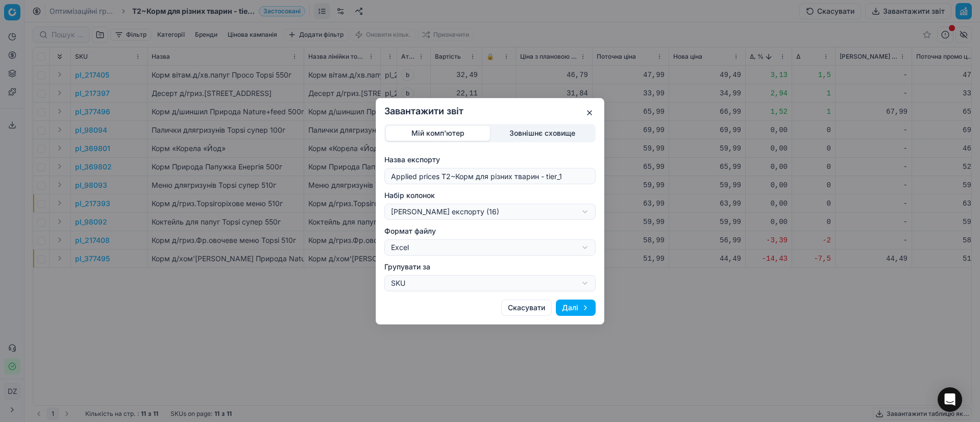 The image size is (980, 422). What do you see at coordinates (490, 267) in the screenshot?
I see `label: Групувати за` at bounding box center [490, 267].